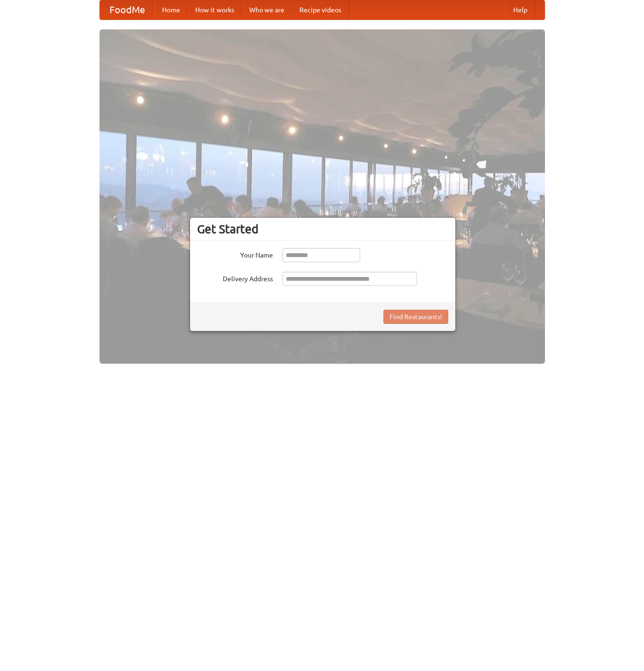 The width and height of the screenshot is (644, 671). Describe the element at coordinates (171, 10) in the screenshot. I see `a: Home` at that location.